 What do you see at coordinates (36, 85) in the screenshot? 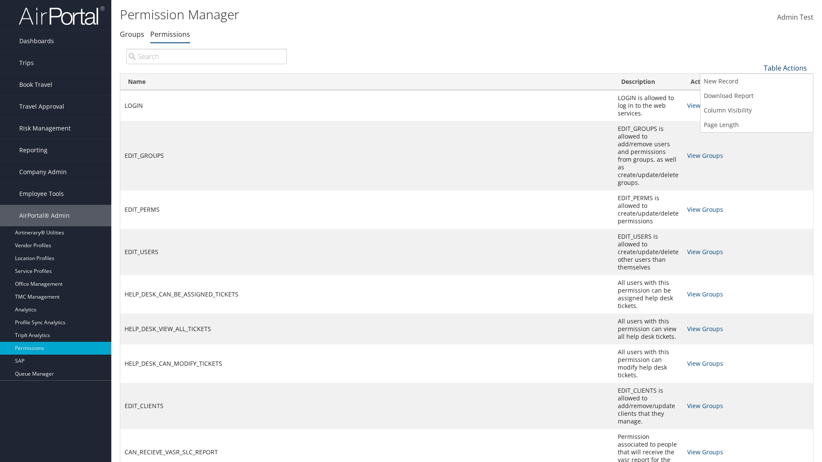
I see `span: Book Travel` at bounding box center [36, 85].